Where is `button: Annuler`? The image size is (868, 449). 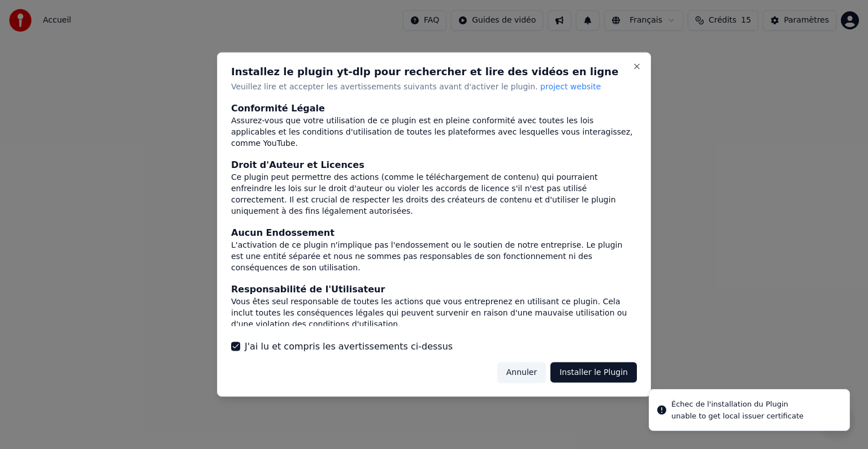 button: Annuler is located at coordinates (522, 373).